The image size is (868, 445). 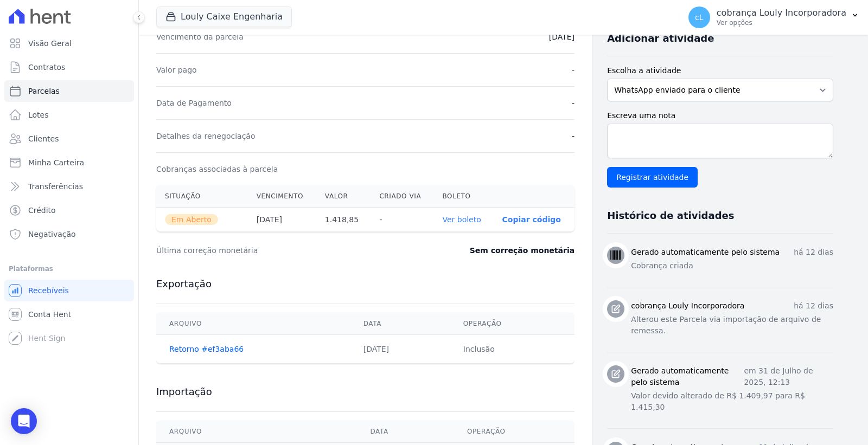 What do you see at coordinates (69, 211) in the screenshot?
I see `a: Crédito` at bounding box center [69, 211].